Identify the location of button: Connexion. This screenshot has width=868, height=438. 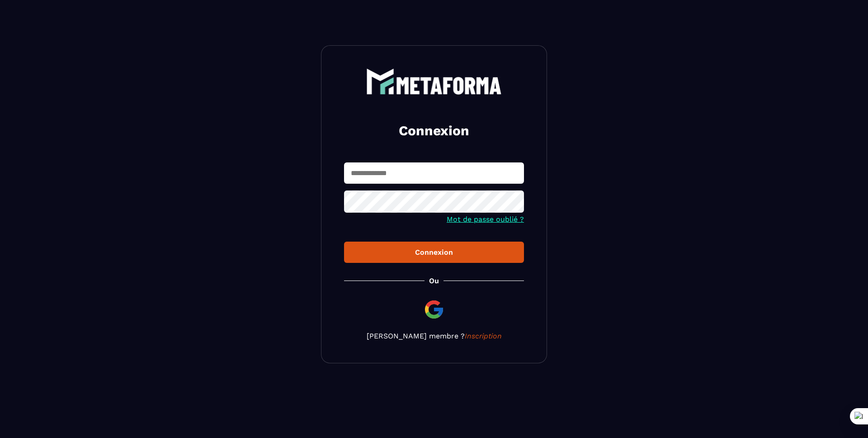
(434, 252).